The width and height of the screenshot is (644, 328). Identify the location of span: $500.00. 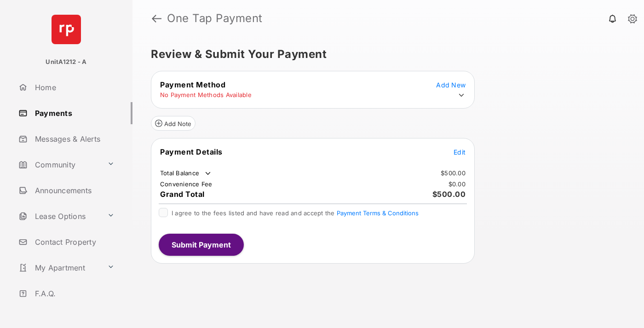
(449, 194).